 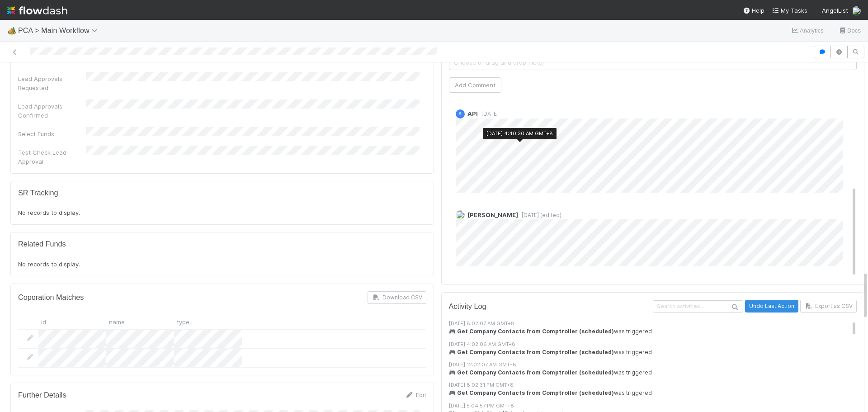 What do you see at coordinates (835, 10) in the screenshot?
I see `span: AngelList` at bounding box center [835, 10].